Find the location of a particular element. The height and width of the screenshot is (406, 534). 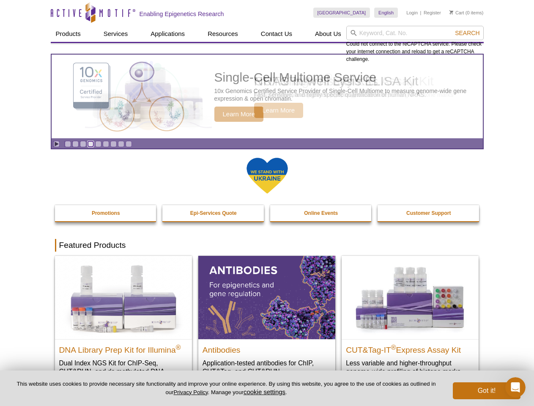

button: Got it! is located at coordinates (486, 390).